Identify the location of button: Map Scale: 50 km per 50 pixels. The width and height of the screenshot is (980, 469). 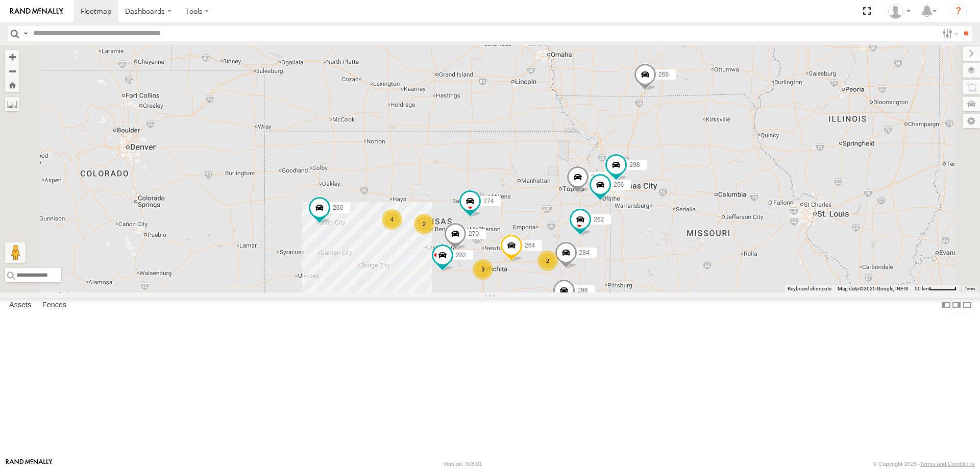
(936, 289).